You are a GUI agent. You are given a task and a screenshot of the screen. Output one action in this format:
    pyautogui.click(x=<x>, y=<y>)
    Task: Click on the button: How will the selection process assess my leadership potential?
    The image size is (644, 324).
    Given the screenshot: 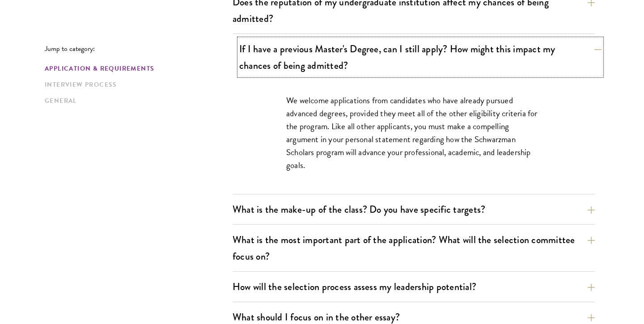 What is the action you would take?
    pyautogui.click(x=414, y=287)
    